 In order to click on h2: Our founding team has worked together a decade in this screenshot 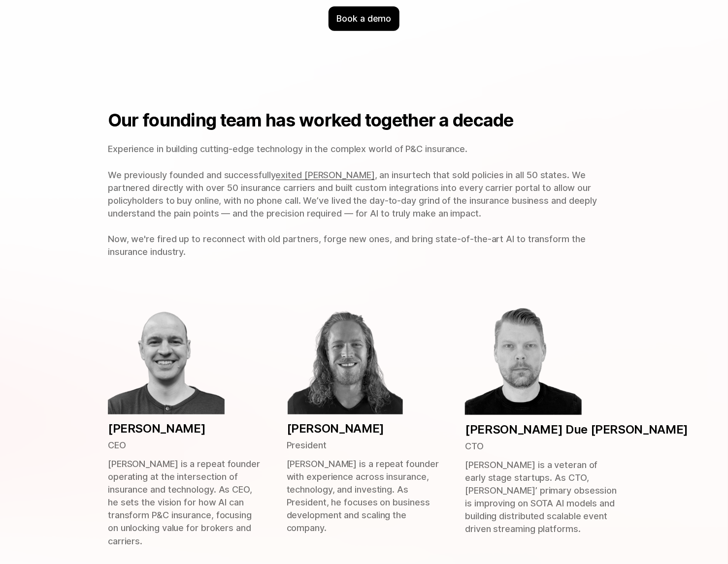, I will do `click(364, 120)`.